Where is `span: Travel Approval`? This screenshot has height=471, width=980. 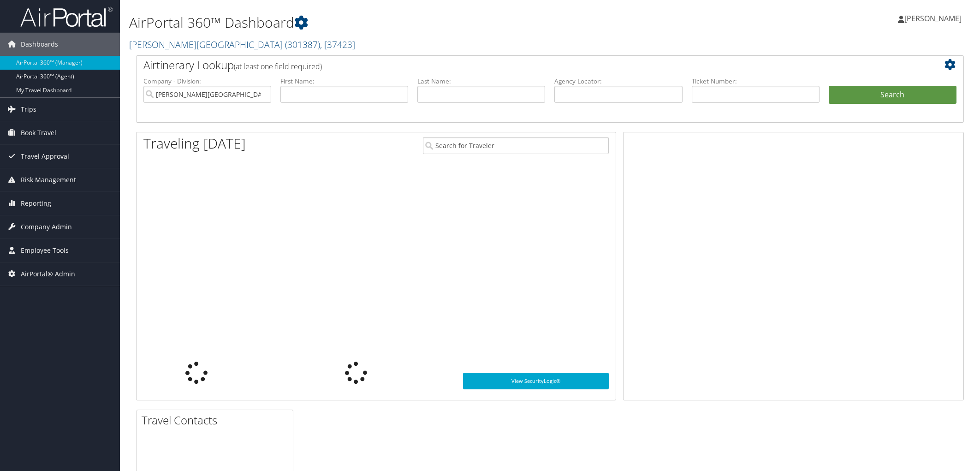 span: Travel Approval is located at coordinates (45, 156).